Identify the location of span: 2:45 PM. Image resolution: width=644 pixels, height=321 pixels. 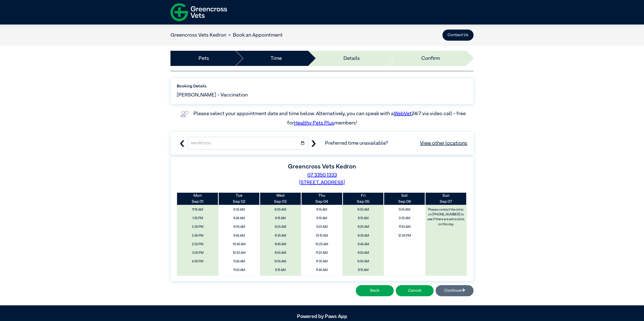
(198, 235).